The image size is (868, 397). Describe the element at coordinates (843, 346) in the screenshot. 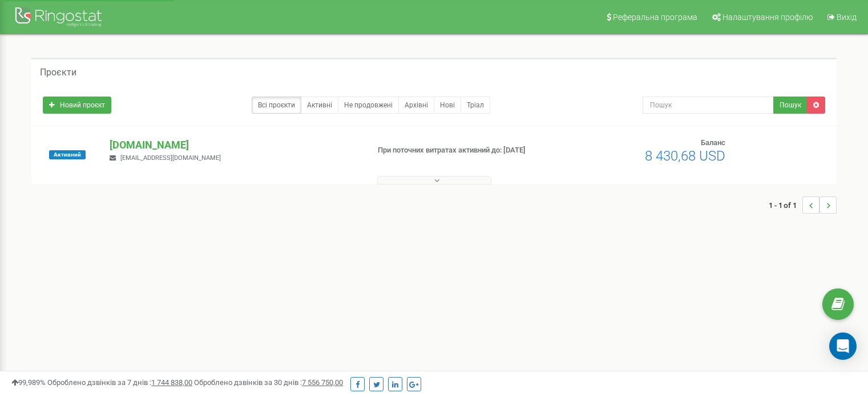

I see `div: Open Intercom Messenger` at that location.